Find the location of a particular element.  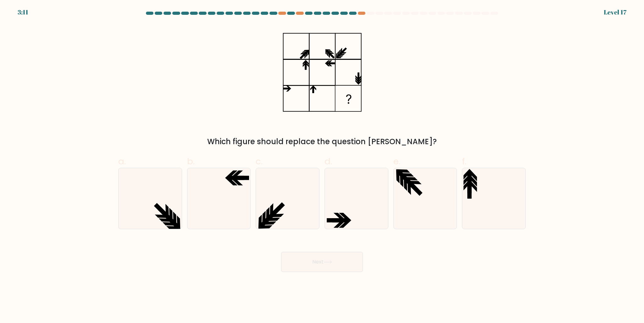

div: Level 17 is located at coordinates (615, 12).